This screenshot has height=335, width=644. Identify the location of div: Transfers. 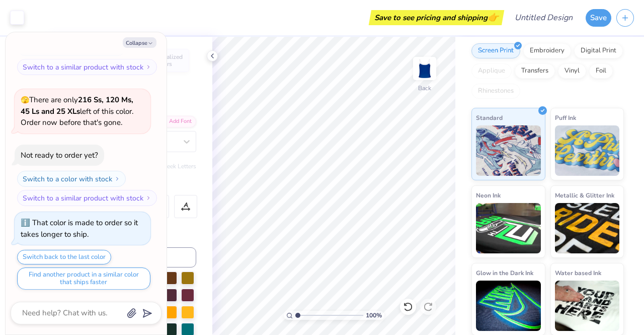
(535, 71).